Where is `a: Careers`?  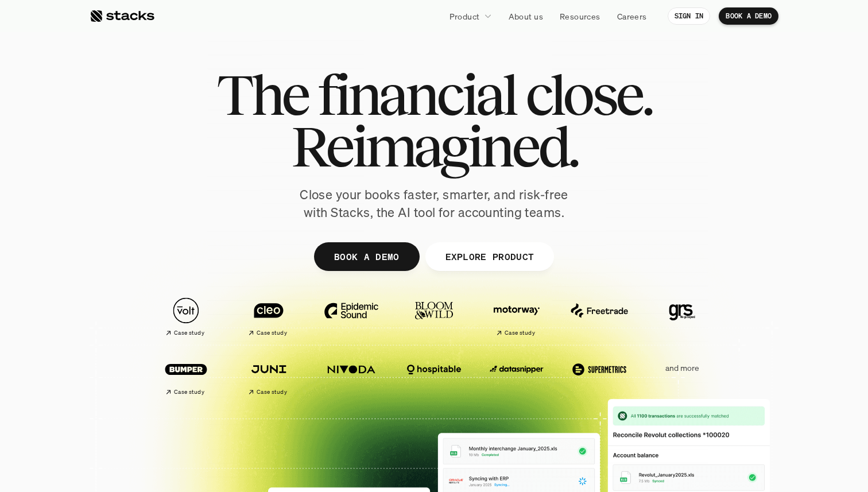 a: Careers is located at coordinates (632, 16).